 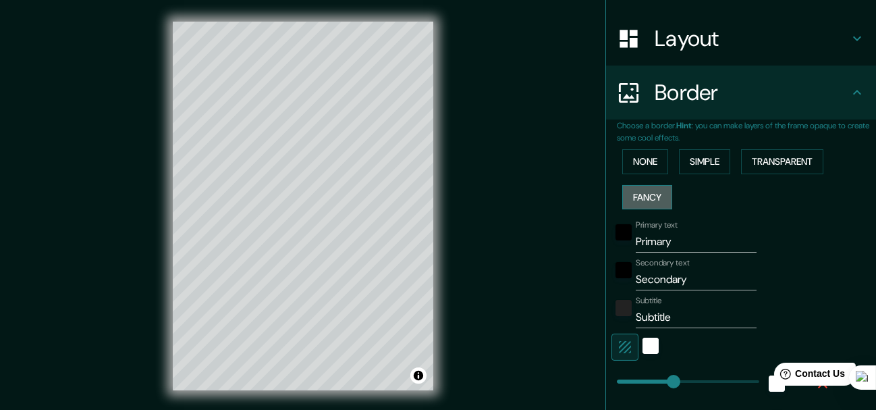 What do you see at coordinates (752, 92) in the screenshot?
I see `h4: Border` at bounding box center [752, 92].